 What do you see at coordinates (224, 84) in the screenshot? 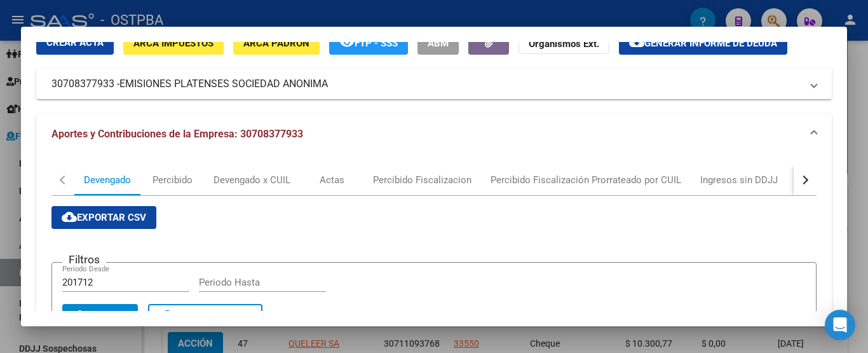
I see `span: EMISIONES PLATENSES SOCIEDAD ANONIMA` at bounding box center [224, 84].